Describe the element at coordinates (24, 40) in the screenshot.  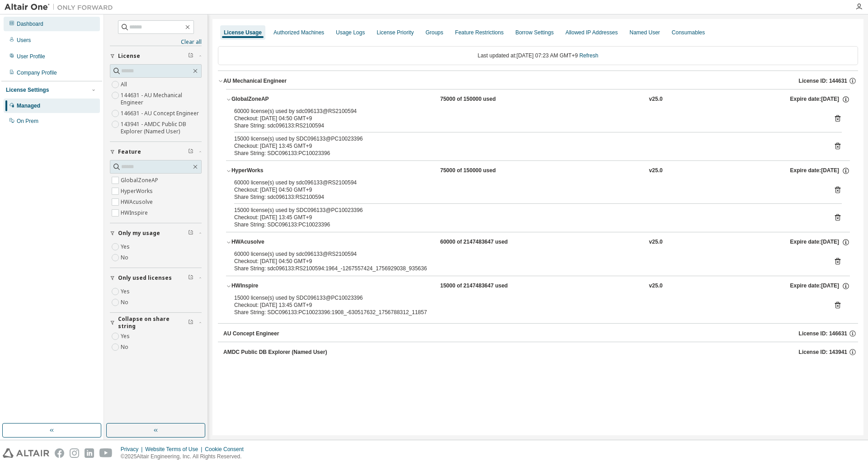
I see `div: Users` at that location.